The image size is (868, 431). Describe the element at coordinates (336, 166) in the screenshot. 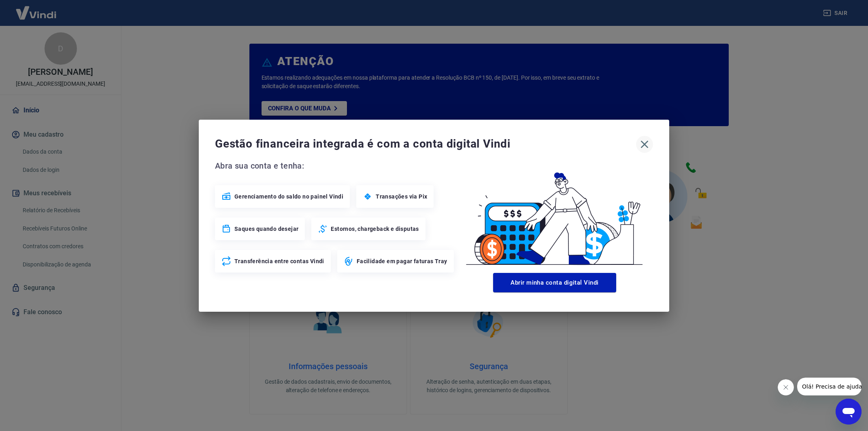

I see `span: Abra sua conta e tenha:` at that location.